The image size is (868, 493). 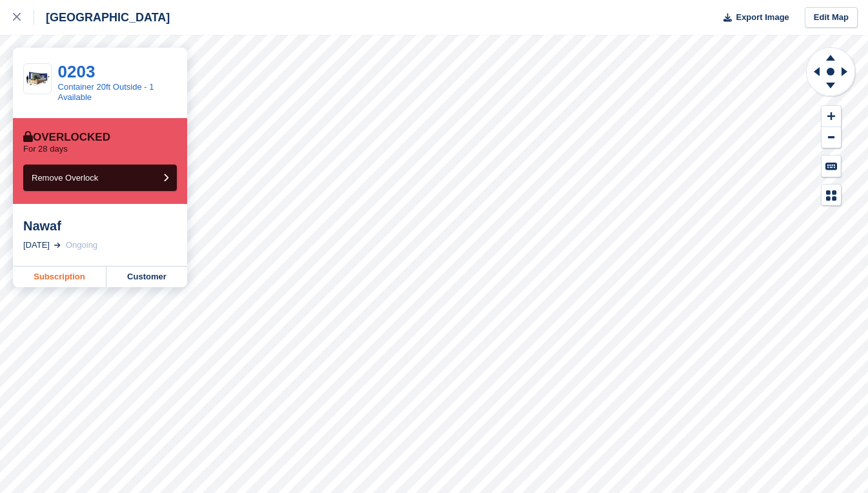 What do you see at coordinates (762, 18) in the screenshot?
I see `span: Export Image` at bounding box center [762, 18].